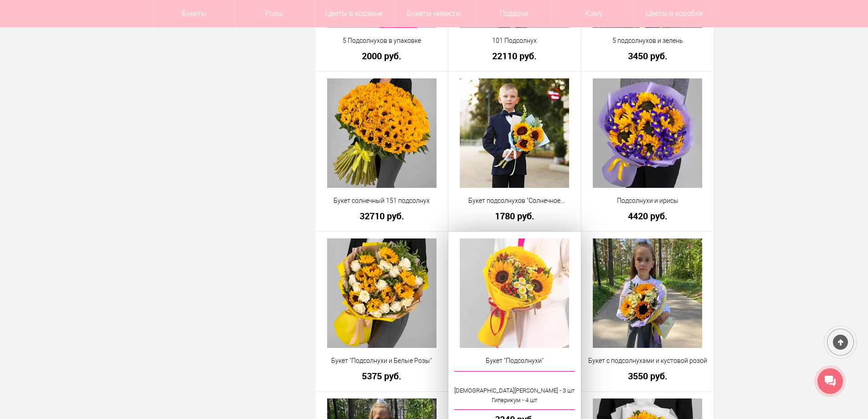  I want to click on img: Букет "Подсолнухи", so click(515, 293).